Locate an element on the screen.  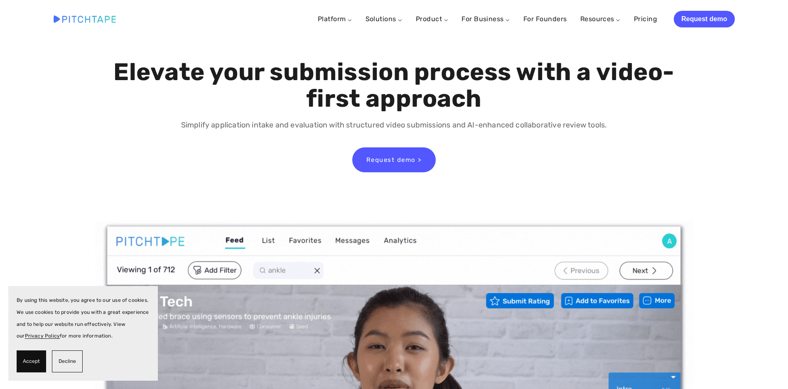
a: Pricing is located at coordinates (645, 19).